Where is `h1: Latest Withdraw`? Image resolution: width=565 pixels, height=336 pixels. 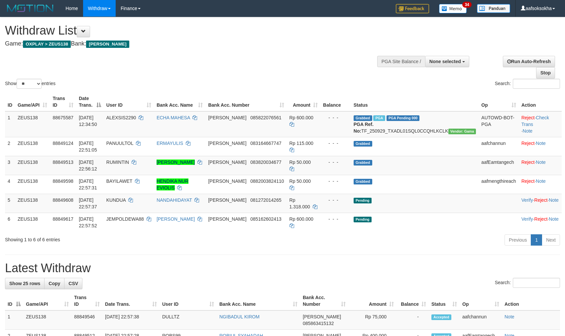 h1: Latest Withdraw is located at coordinates (283, 268).